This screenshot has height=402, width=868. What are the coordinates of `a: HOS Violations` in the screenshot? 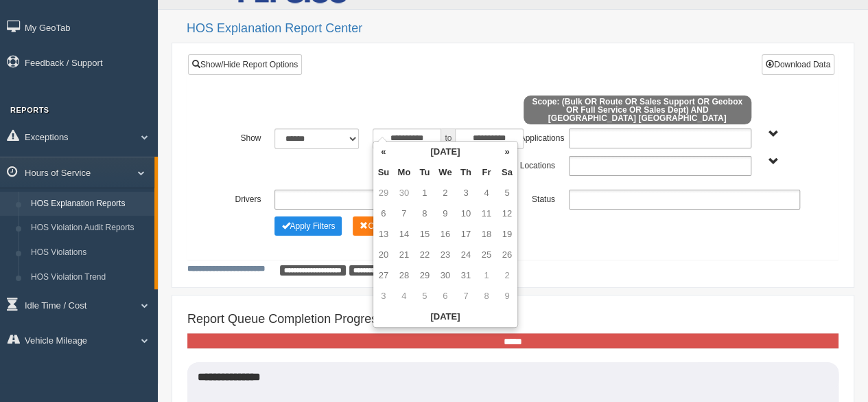 It's located at (89, 253).